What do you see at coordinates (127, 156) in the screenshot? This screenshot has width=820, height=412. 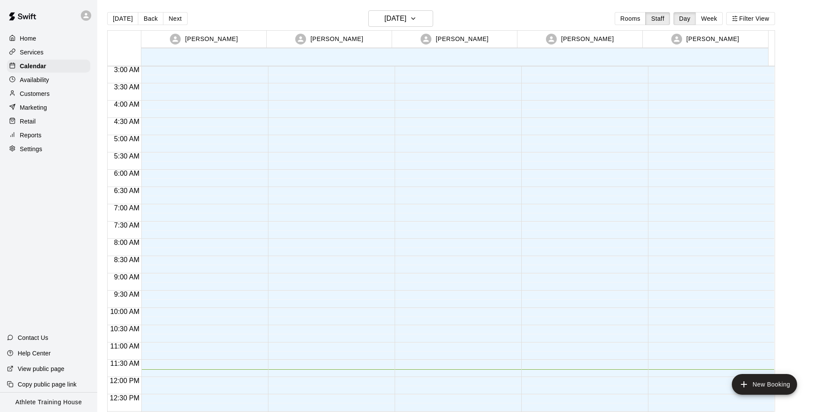 I see `span: 5:30 AM` at bounding box center [127, 156].